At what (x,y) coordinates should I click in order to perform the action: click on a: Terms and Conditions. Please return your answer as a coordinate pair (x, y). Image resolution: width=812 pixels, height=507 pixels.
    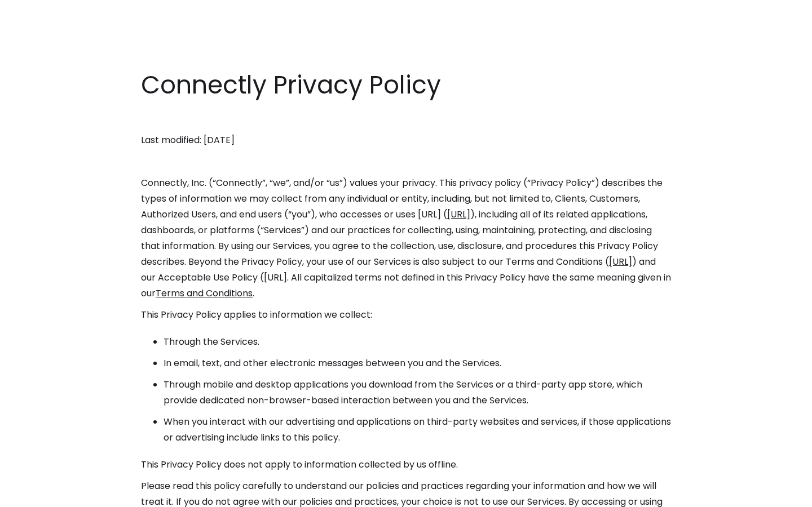
    Looking at the image, I should click on (204, 293).